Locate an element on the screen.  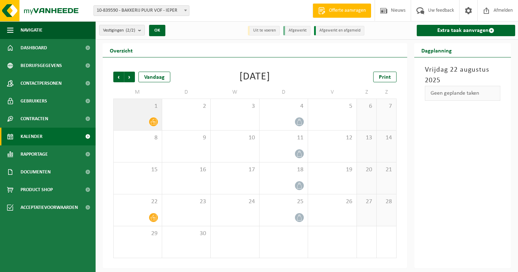
span: Volgende is located at coordinates (130, 77).